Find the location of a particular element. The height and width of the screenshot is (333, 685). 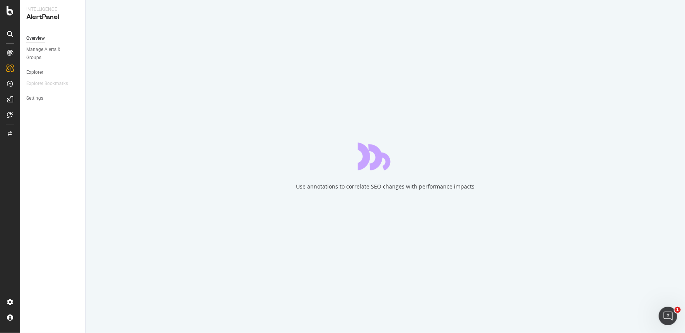

div: Intelligence is located at coordinates (53, 9).